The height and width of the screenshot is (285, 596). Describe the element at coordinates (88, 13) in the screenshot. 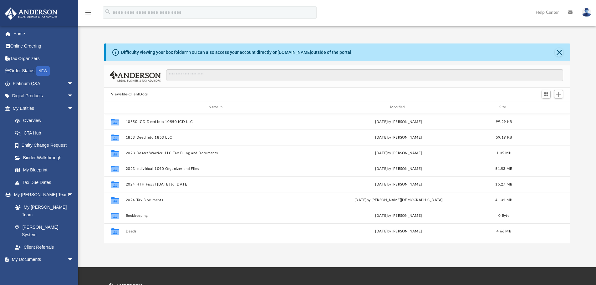

I see `i: menu` at that location.